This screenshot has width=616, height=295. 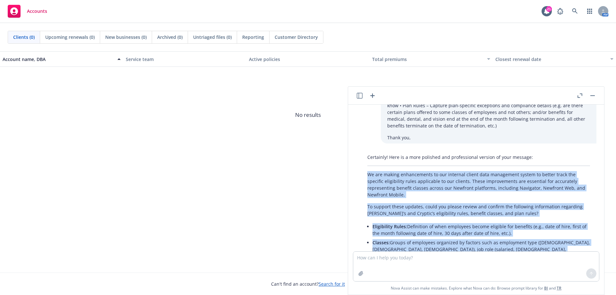 What do you see at coordinates (24, 37) in the screenshot?
I see `span: Clients (0)` at bounding box center [24, 37].